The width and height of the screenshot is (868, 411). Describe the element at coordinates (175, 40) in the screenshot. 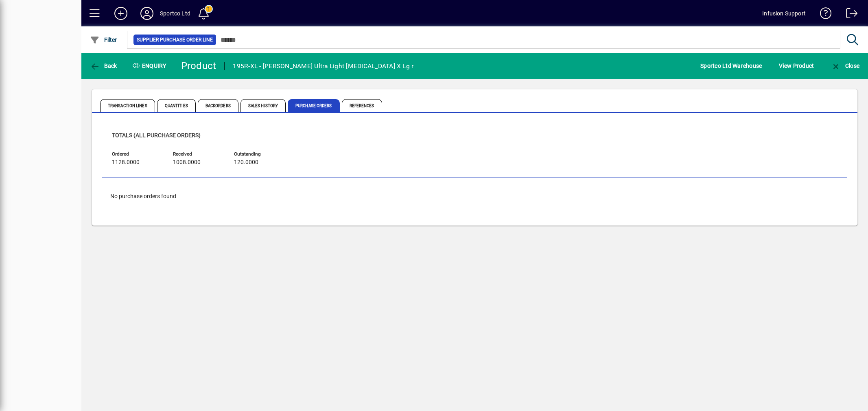

I see `span: Supplier Purchase Order Line` at that location.